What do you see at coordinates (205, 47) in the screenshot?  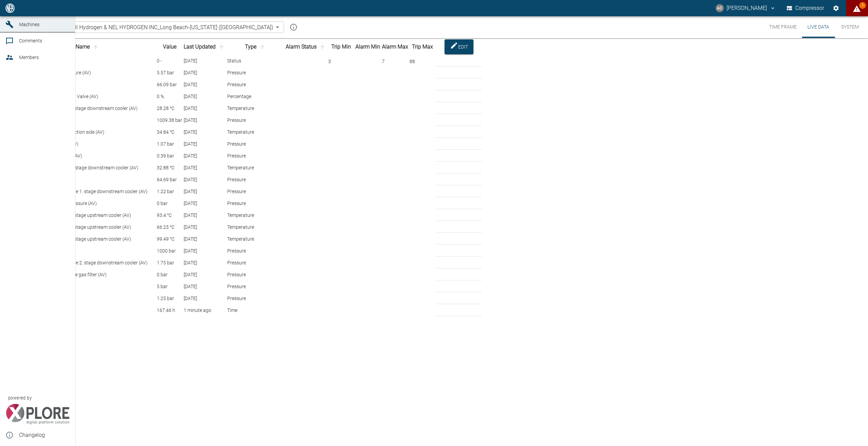 I see `th: Last Updated` at bounding box center [205, 47].